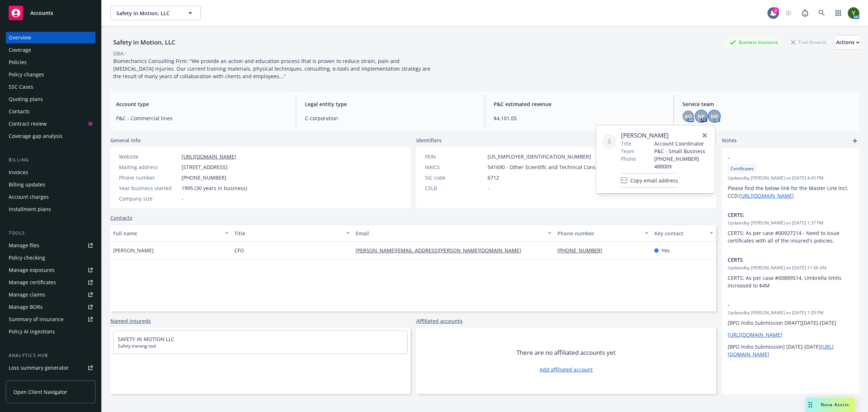 The image size is (868, 412). What do you see at coordinates (148, 188) in the screenshot?
I see `div: Year business started` at bounding box center [148, 188].